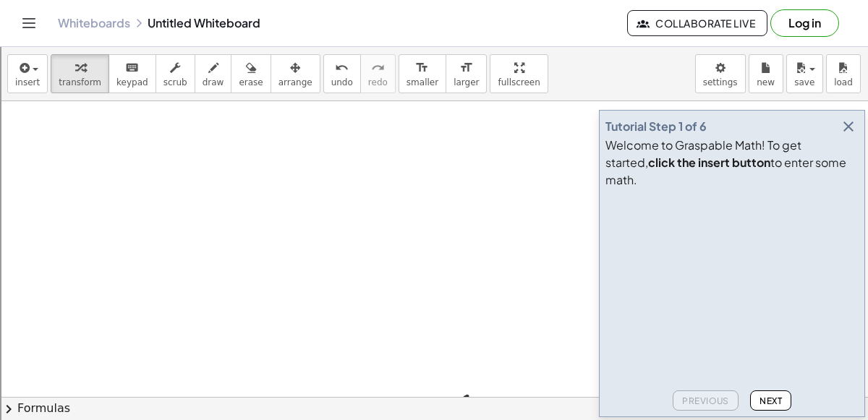 The height and width of the screenshot is (420, 868). What do you see at coordinates (79, 74) in the screenshot?
I see `button: transform` at bounding box center [79, 74].